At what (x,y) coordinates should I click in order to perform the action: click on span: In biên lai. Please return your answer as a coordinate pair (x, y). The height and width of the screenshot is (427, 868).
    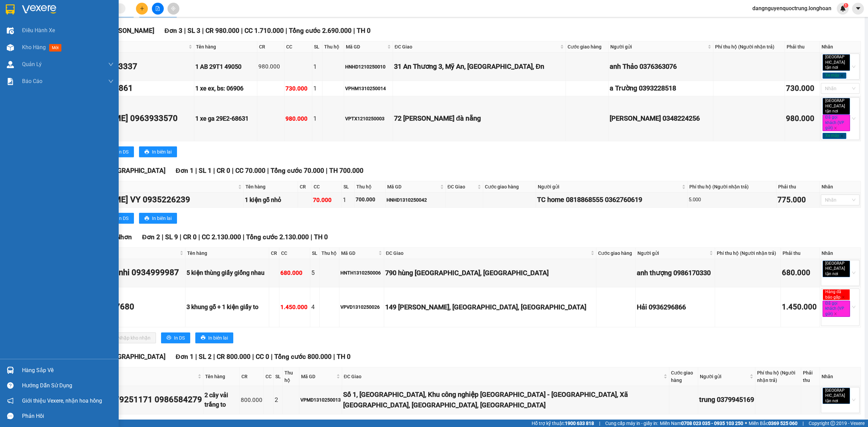
    Looking at the image, I should click on (162, 218).